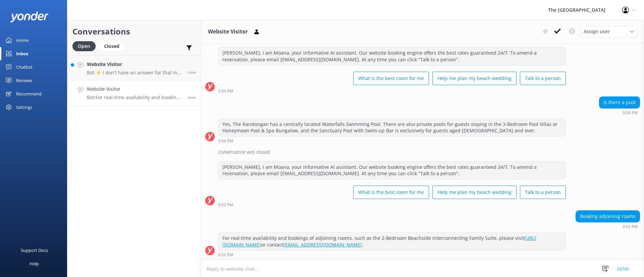  What do you see at coordinates (422, 152) in the screenshot?
I see `div: 2025-10-05T06:03:52.571` at bounding box center [422, 152].